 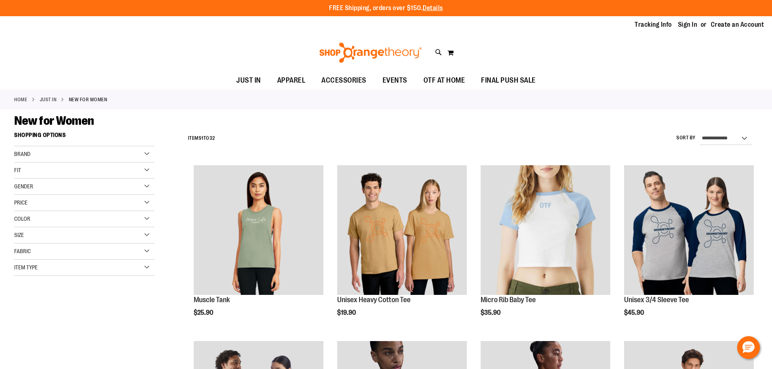 What do you see at coordinates (444, 80) in the screenshot?
I see `span: OTF AT HOME` at bounding box center [444, 80].